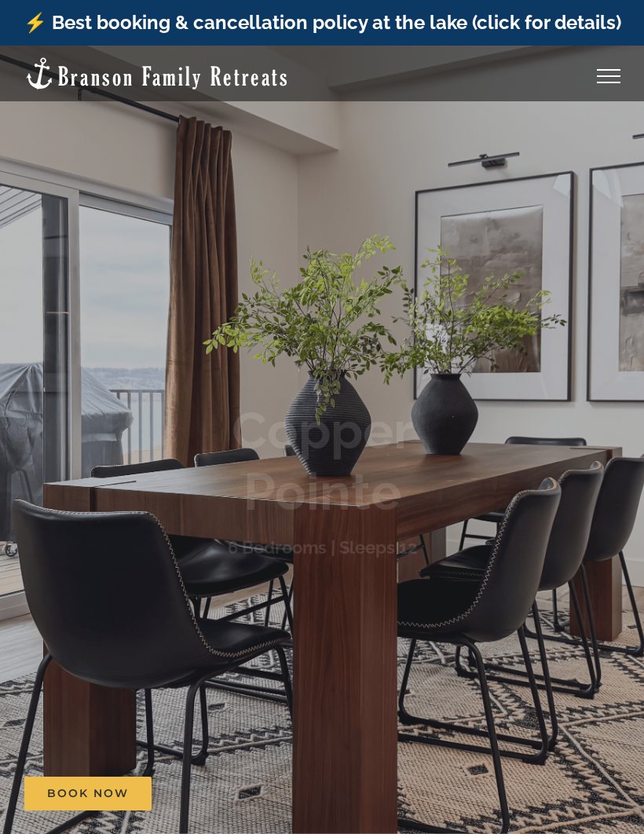 This screenshot has width=644, height=834. What do you see at coordinates (88, 793) in the screenshot?
I see `span: Book Now` at bounding box center [88, 793].